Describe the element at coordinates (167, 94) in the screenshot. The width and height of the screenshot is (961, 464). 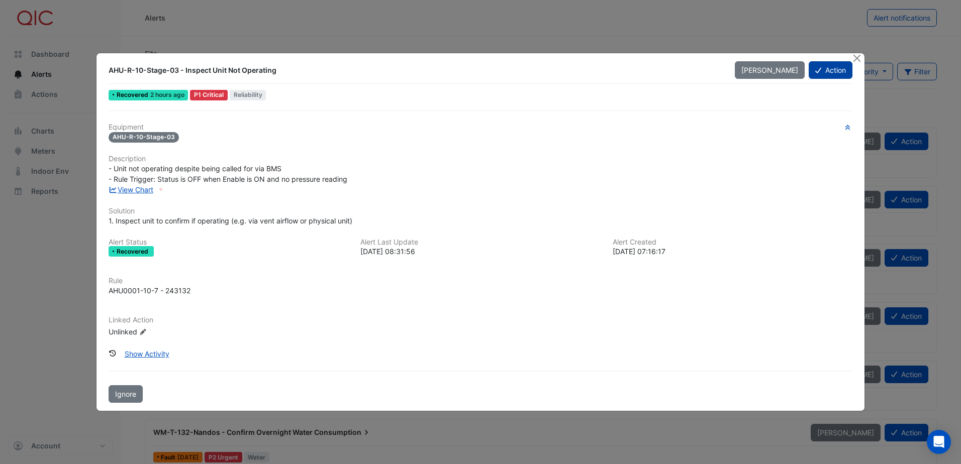
I see `span: Sun 21-Sep-2025 08:31 AEST` at that location.